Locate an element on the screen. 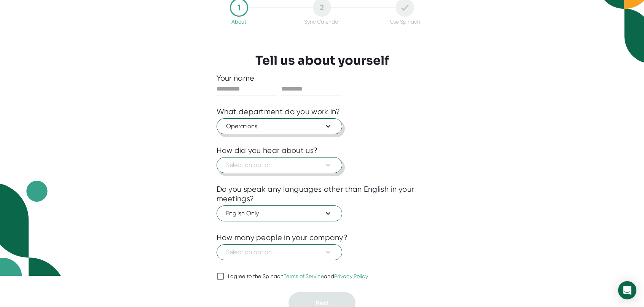  div: Sync Calendar is located at coordinates (322, 22).